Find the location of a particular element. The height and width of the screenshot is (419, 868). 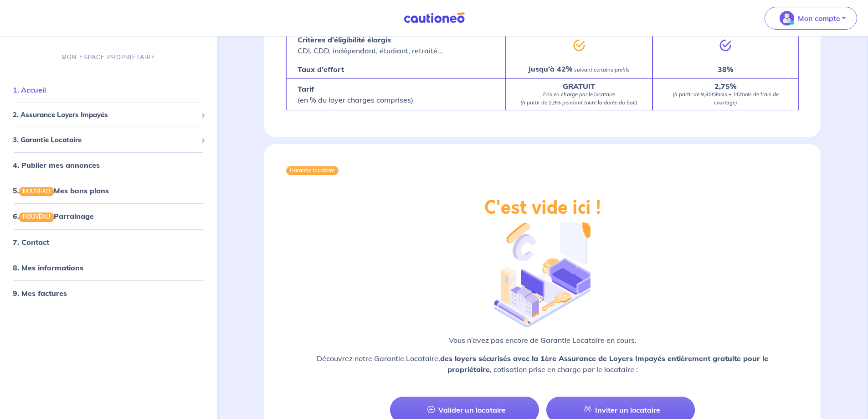

strong: 2,75% is located at coordinates (726, 87).